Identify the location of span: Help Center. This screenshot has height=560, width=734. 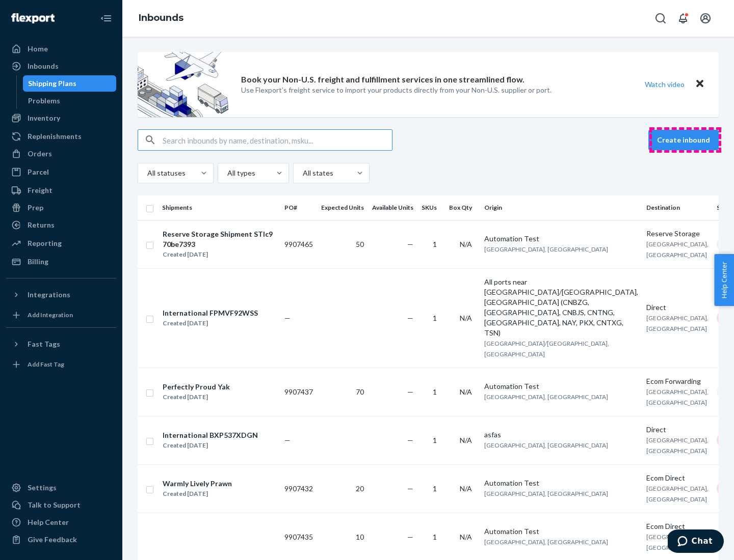
(724, 280).